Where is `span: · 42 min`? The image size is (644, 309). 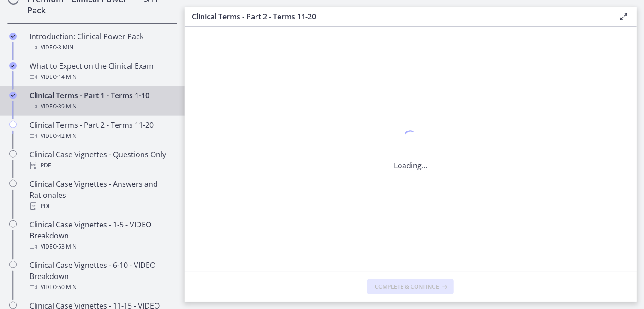
span: · 42 min is located at coordinates (66, 136).